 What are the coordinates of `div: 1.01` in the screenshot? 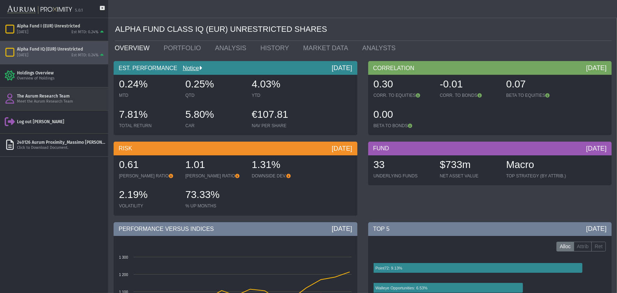 It's located at (215, 165).